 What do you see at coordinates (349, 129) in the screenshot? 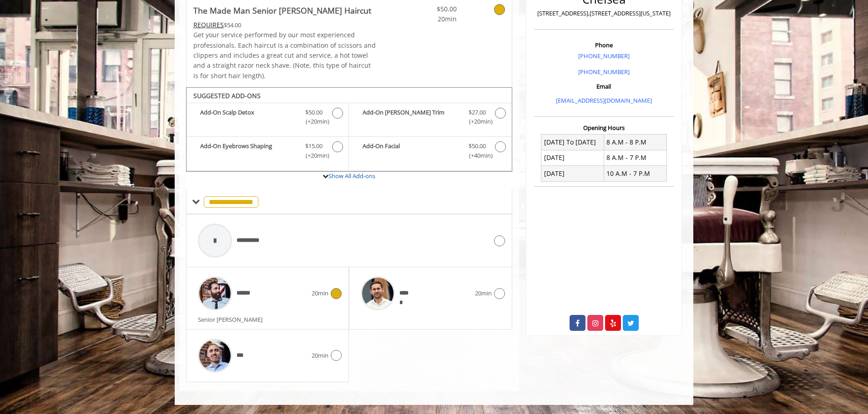
I see `div: The Made Man Senior Barber Haircut Add-onS` at bounding box center [349, 129].